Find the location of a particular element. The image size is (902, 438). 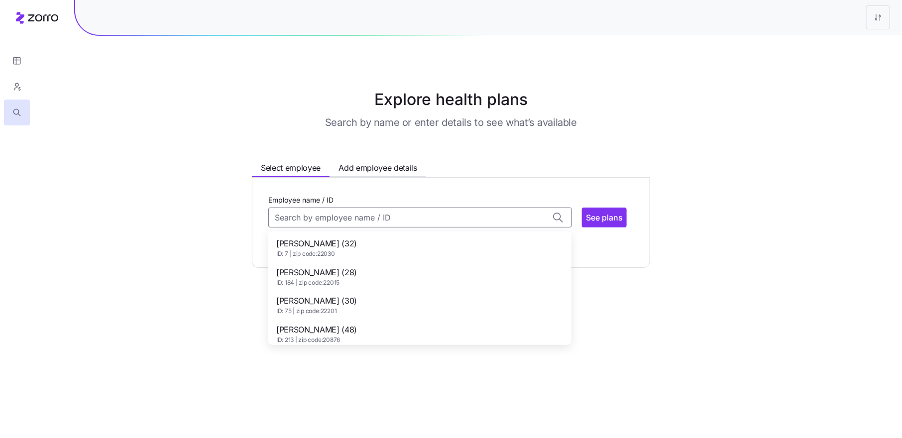

input: Search by employee name / ID is located at coordinates (420, 218).